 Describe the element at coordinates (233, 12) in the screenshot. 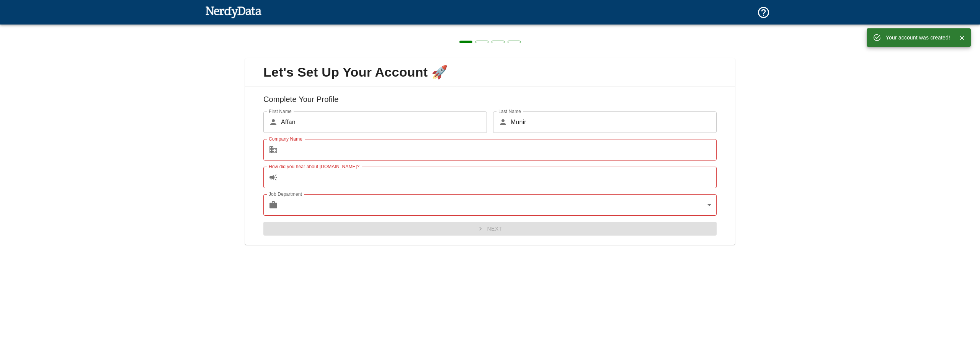

I see `img: NerdyData.com` at that location.